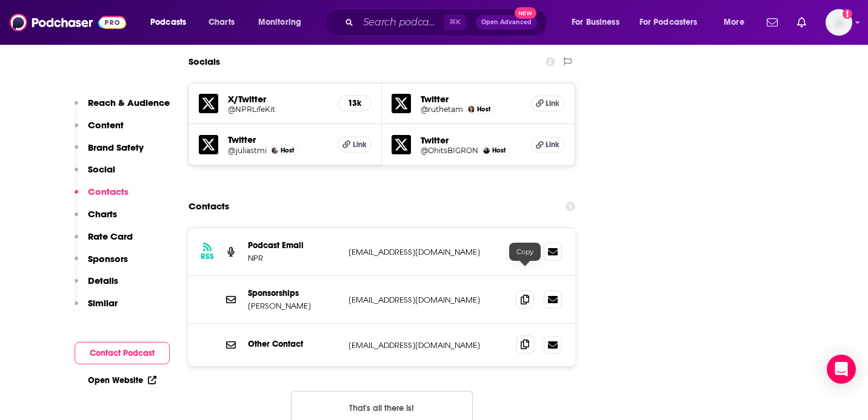 The width and height of the screenshot is (868, 420). What do you see at coordinates (486, 150) in the screenshot?
I see `img: Ronald Young Jr.` at bounding box center [486, 150].